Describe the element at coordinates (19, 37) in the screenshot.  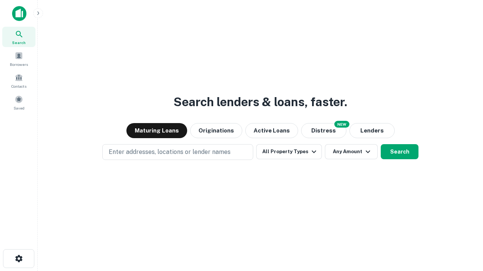
I see `div: Search` at that location.